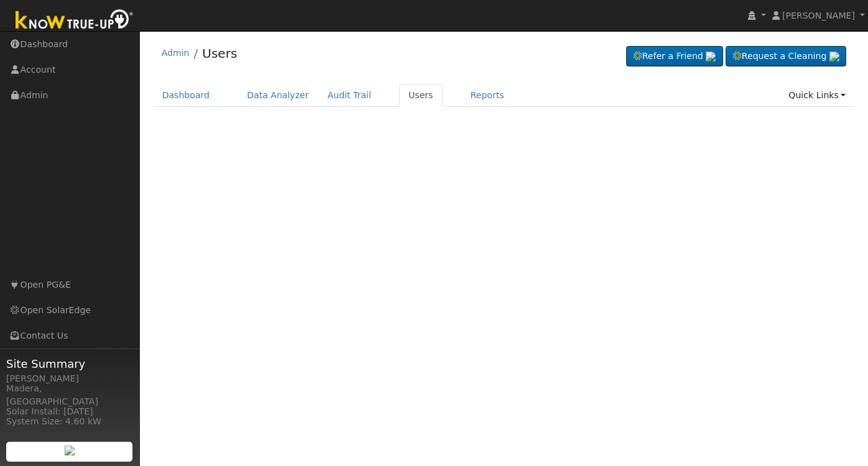 This screenshot has width=868, height=466. What do you see at coordinates (69, 363) in the screenshot?
I see `span: Site Summary` at bounding box center [69, 363].